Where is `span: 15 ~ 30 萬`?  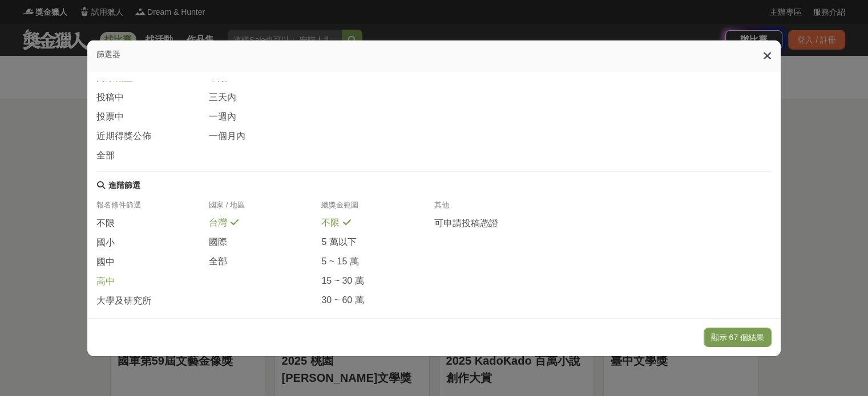
span: 15 ~ 30 萬 is located at coordinates (342, 281).